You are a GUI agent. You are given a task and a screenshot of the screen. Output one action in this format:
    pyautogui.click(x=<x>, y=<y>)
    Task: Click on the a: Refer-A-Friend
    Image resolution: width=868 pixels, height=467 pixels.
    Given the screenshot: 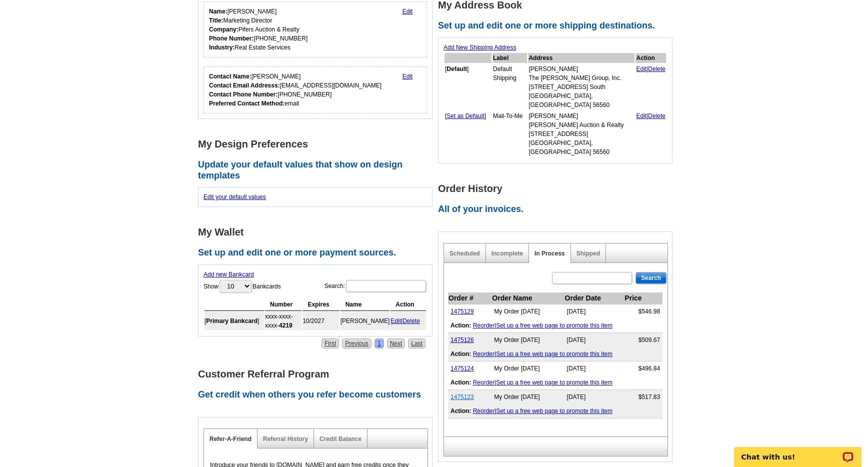 What is the action you would take?
    pyautogui.click(x=231, y=439)
    